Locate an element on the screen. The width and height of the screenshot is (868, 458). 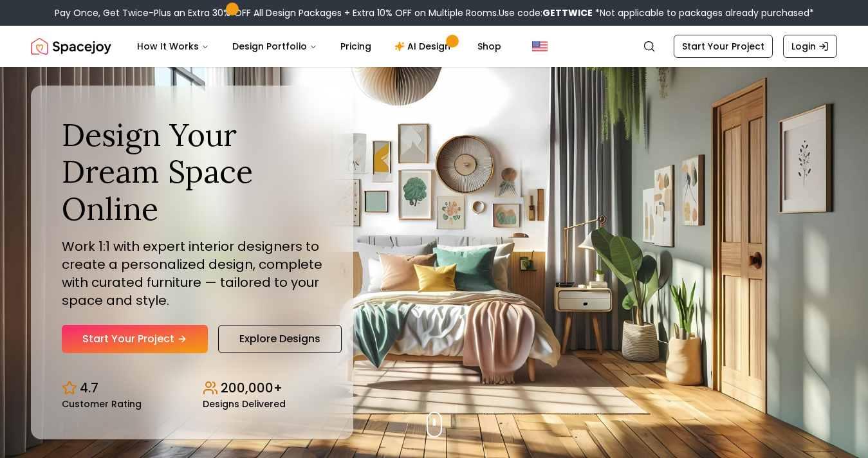
small: Designs Delivered is located at coordinates (244, 404).